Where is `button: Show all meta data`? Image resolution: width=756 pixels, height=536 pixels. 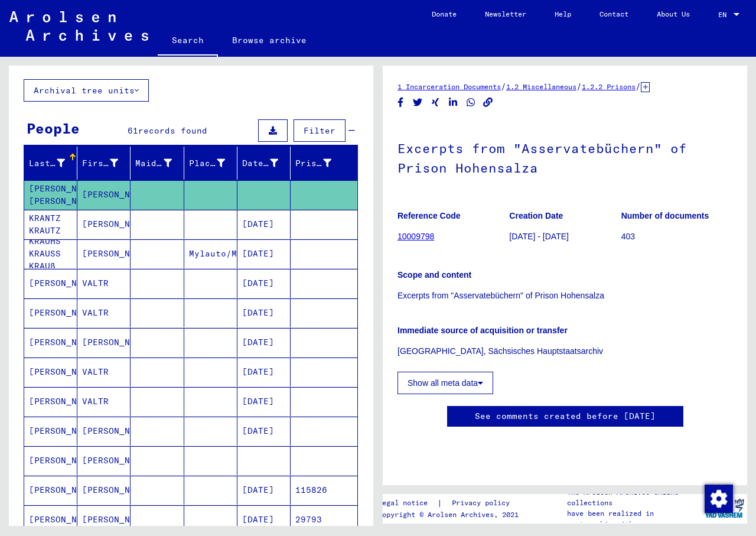
button: Show all meta data is located at coordinates (445, 383).